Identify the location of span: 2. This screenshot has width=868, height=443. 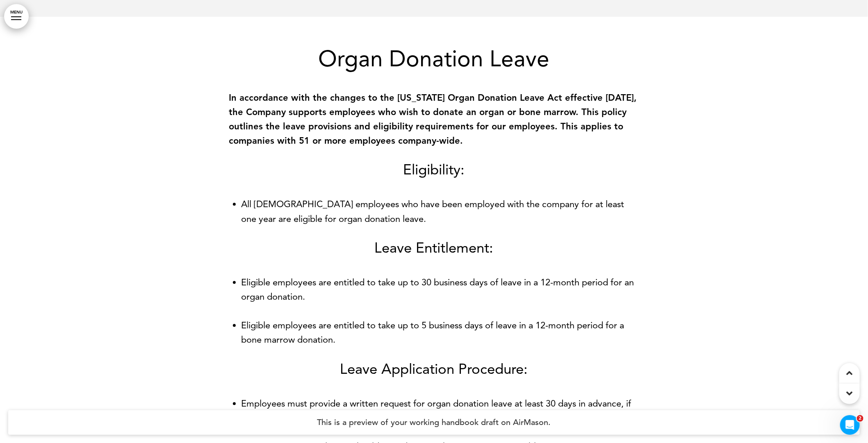
(860, 419).